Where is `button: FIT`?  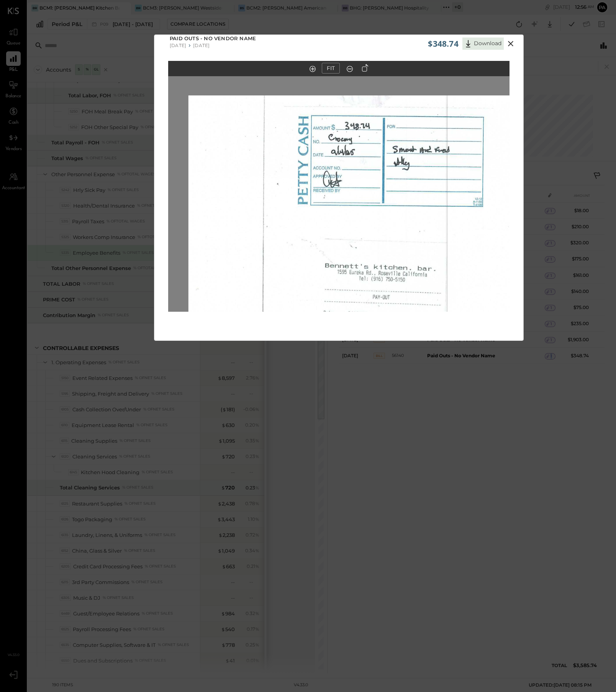
button: FIT is located at coordinates (331, 68).